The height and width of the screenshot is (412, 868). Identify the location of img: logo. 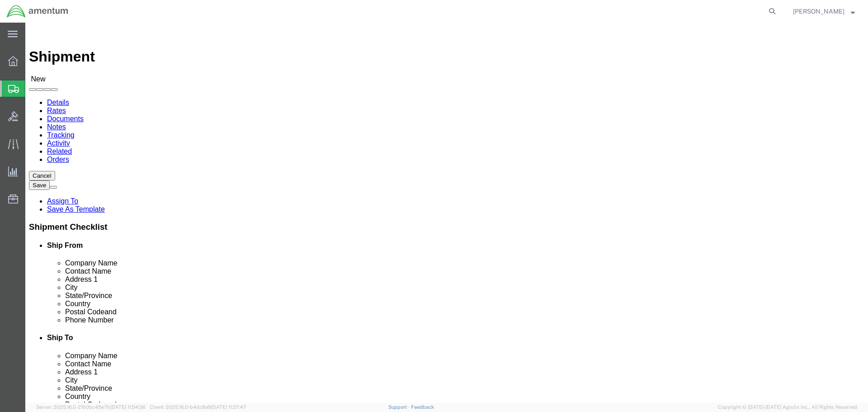
(37, 11).